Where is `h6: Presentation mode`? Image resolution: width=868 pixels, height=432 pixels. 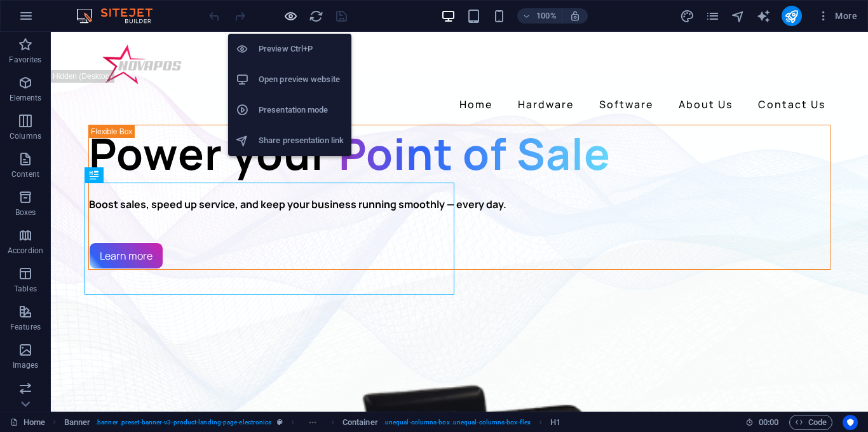
h6: Presentation mode is located at coordinates (301, 110).